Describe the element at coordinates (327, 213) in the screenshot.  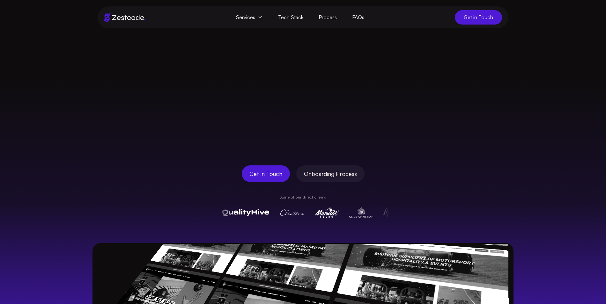
I see `img: Marmot Tours` at that location.